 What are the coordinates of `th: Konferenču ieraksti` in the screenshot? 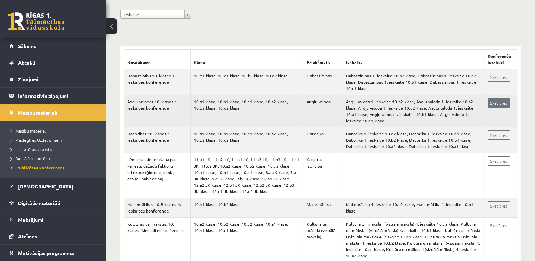 It's located at (500, 59).